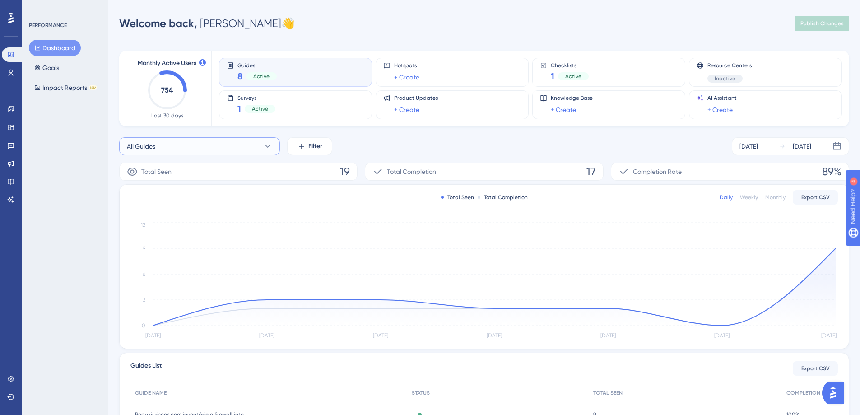 The height and width of the screenshot is (415, 860). I want to click on button: Publish Changes, so click(822, 23).